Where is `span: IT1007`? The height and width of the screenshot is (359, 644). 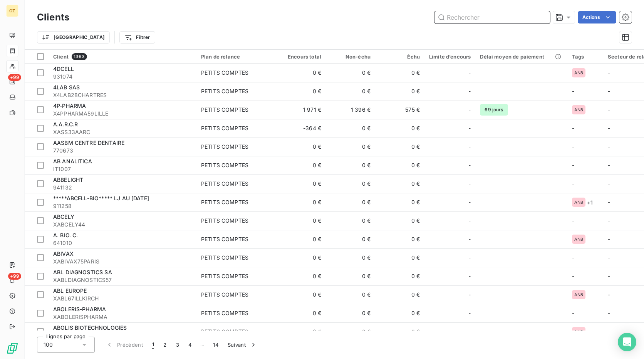
span: IT1007 is located at coordinates (122, 169).